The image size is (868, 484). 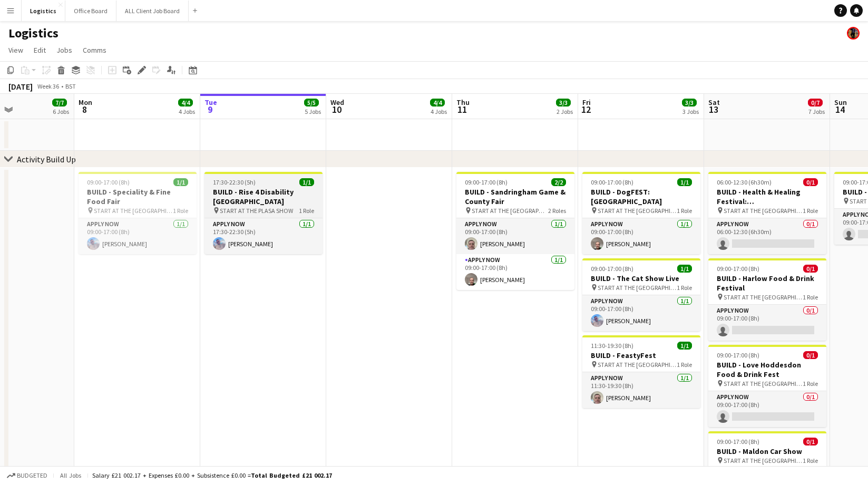 What do you see at coordinates (817, 111) in the screenshot?
I see `div: 7 Jobs` at bounding box center [817, 111].